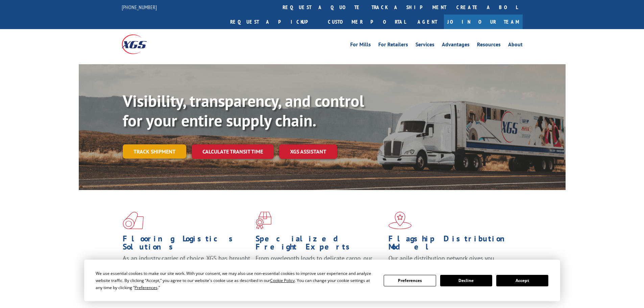 The width and height of the screenshot is (644, 308). I want to click on h1: Specialized Freight Experts, so click(320, 244).